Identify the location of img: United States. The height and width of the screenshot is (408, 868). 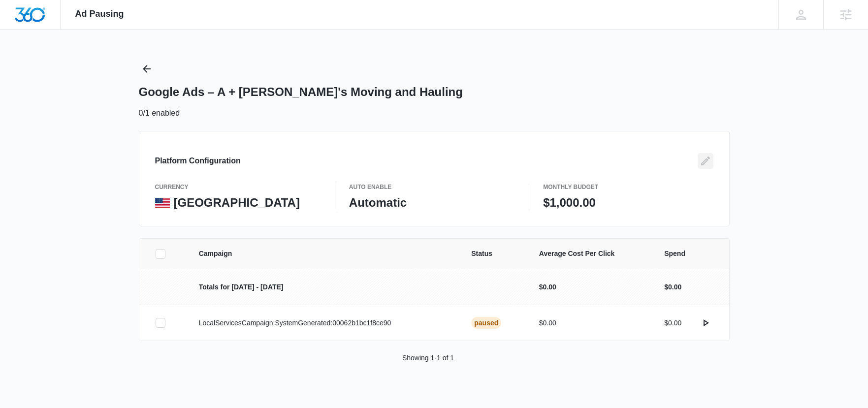
(163, 203).